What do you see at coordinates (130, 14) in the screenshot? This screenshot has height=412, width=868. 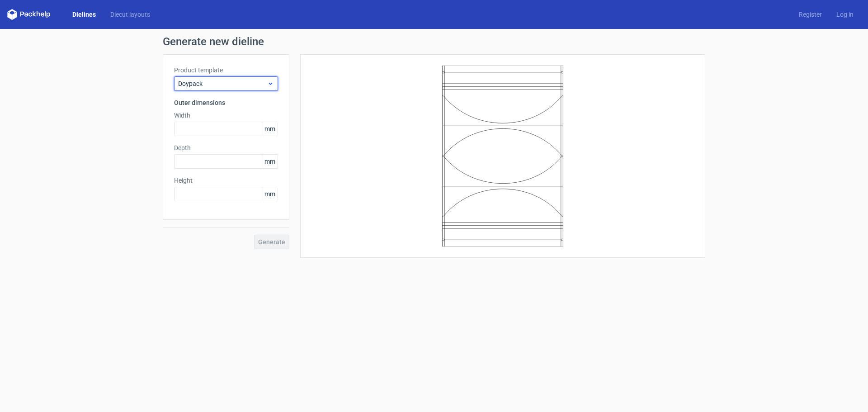 I see `a: Diecut layouts` at bounding box center [130, 14].